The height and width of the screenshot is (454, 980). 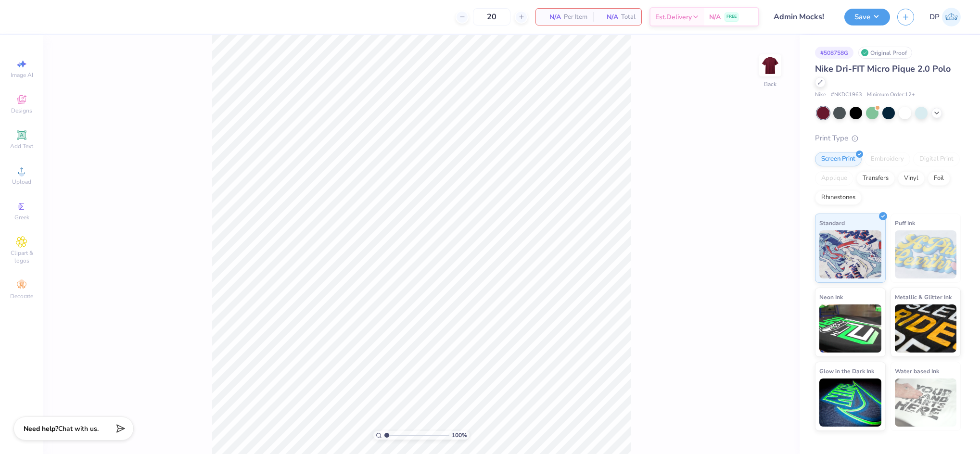 I want to click on div: Rhinestones, so click(x=838, y=198).